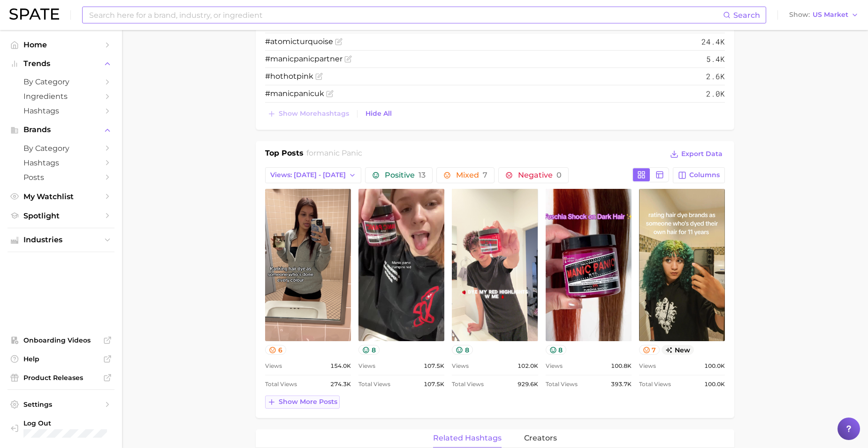 The image size is (868, 448). What do you see at coordinates (621, 385) in the screenshot?
I see `span: 393.7k` at bounding box center [621, 385].